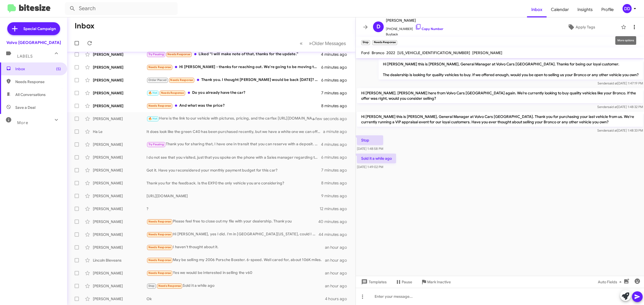  I want to click on span: Stop, so click(152, 286).